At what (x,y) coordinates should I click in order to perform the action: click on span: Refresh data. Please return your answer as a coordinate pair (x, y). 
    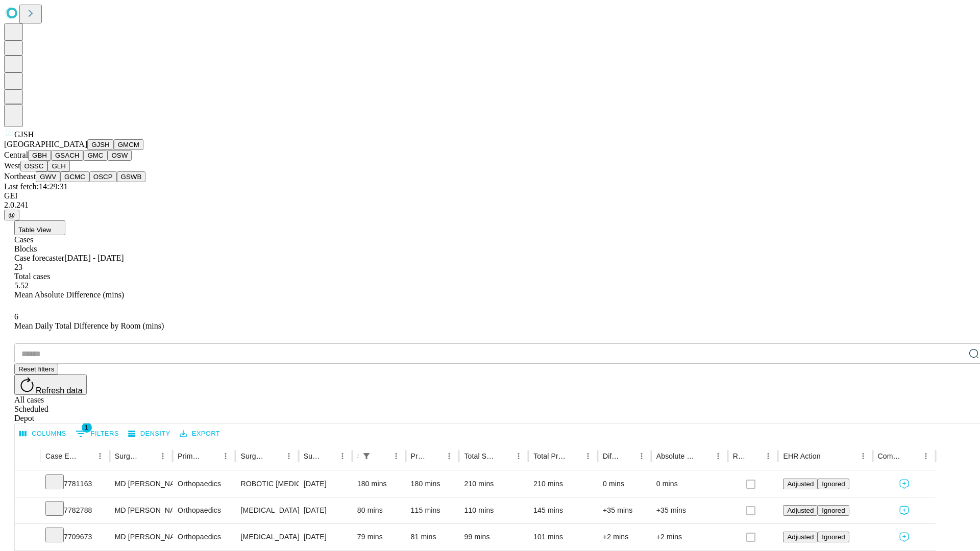
    Looking at the image, I should click on (60, 390).